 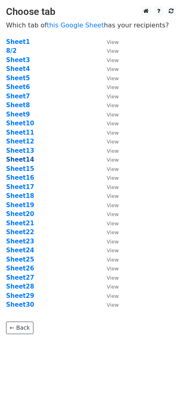 I want to click on strong: Sheet17, so click(x=20, y=187).